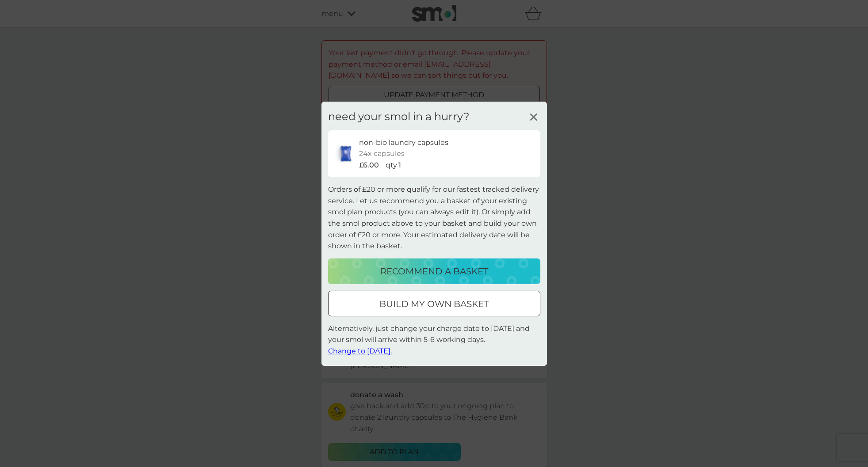  Describe the element at coordinates (399, 116) in the screenshot. I see `h3: need your smol in a hurry?` at that location.